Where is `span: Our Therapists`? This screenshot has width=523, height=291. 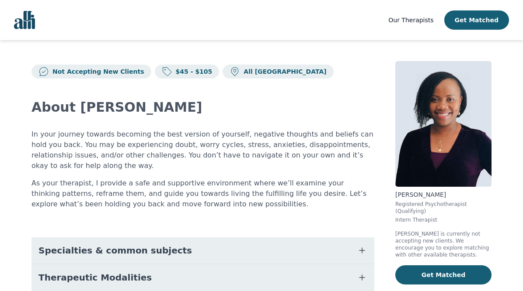
span: Our Therapists is located at coordinates (410, 20).